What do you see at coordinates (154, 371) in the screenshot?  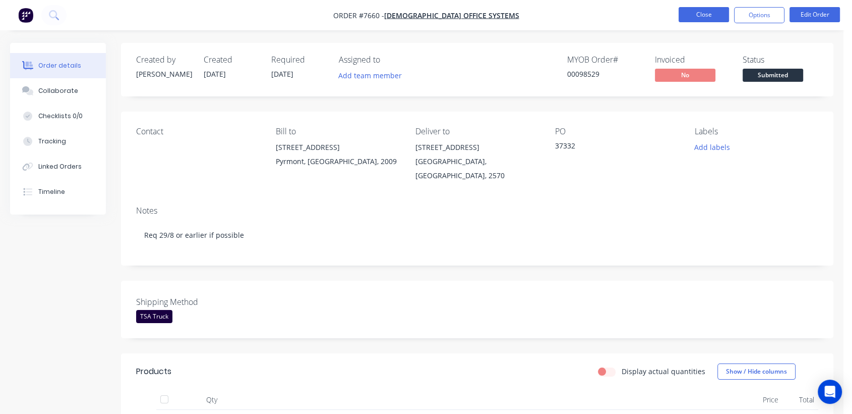 I see `div: Products` at bounding box center [154, 371].